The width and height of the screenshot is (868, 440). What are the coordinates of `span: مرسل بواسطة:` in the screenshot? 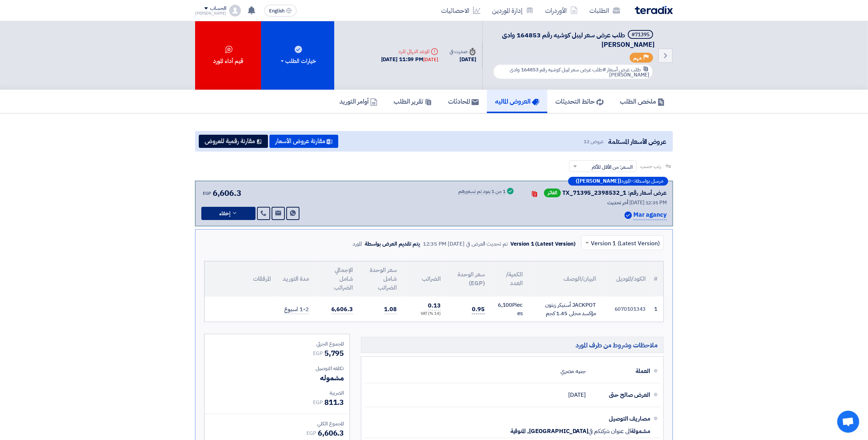 It's located at (648, 181).